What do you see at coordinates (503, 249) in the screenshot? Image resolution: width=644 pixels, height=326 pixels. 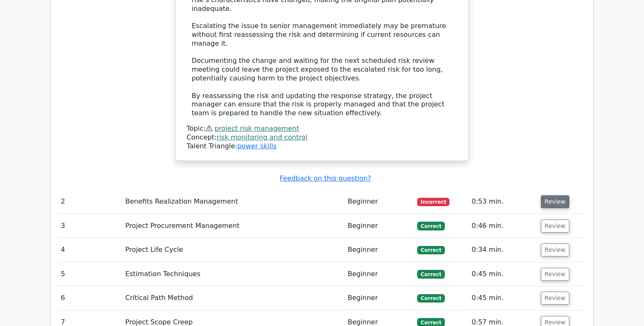 I see `td: 0:34 min.` at bounding box center [503, 249].